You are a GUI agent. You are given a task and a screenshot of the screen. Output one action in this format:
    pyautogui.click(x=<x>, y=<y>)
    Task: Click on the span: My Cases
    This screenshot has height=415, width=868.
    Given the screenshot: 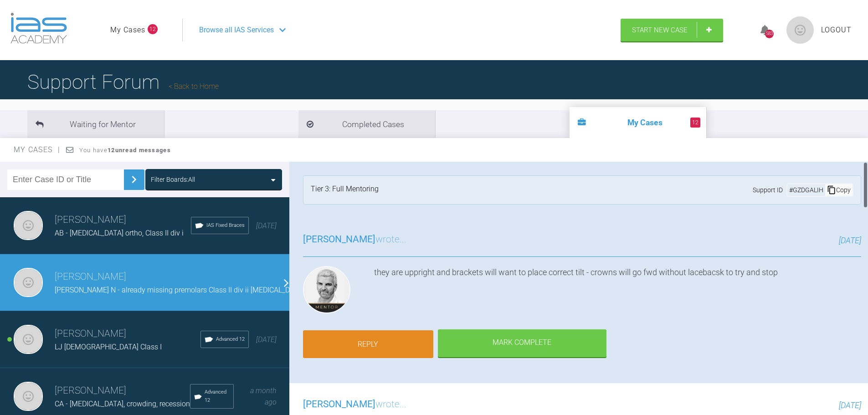 What is the action you would take?
    pyautogui.click(x=37, y=150)
    